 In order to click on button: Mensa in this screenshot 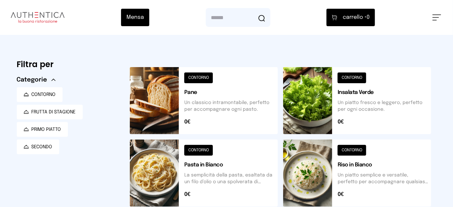, I will do `click(135, 17)`.